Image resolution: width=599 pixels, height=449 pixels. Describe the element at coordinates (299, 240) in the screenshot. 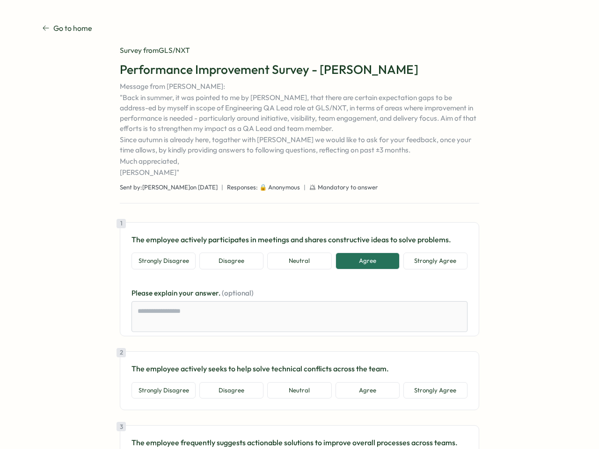

I see `p: The employee actively participates in meetings and shares constructive ideas to solve problems.` at that location.